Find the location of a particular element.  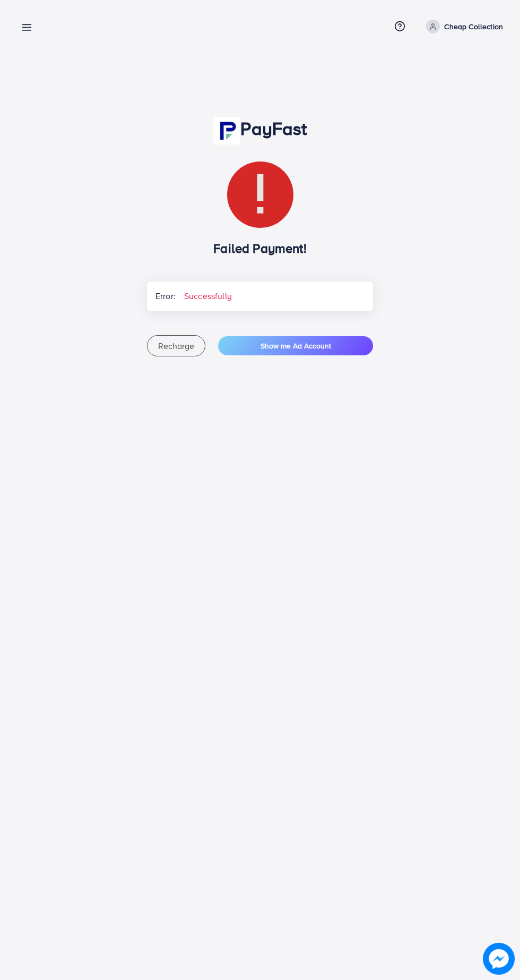

span: Recharge is located at coordinates (176, 346).